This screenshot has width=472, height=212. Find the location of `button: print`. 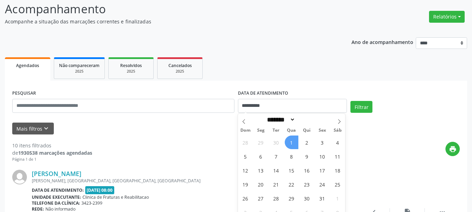

button: print is located at coordinates (452, 149).